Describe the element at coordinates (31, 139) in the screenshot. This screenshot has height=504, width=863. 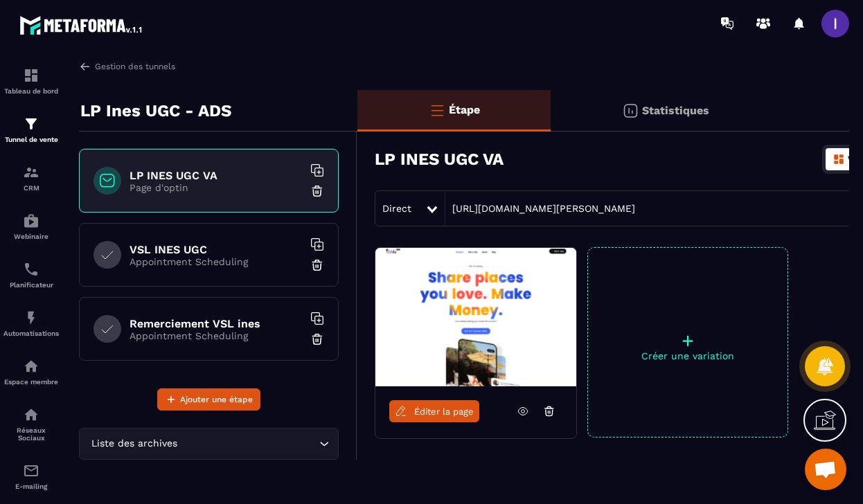
I see `p: Tunnel de vente` at that location.